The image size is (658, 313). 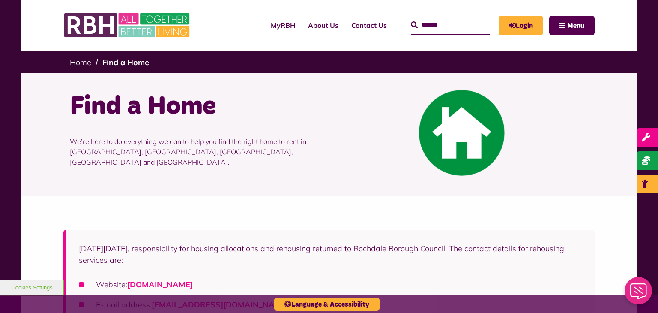 I want to click on button: Navigation, so click(x=572, y=25).